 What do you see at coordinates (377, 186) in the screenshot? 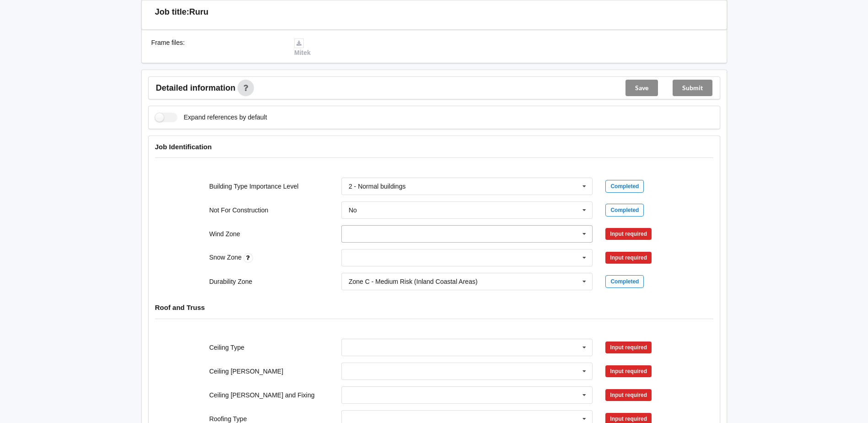
I see `div: 2 - Normal buildings` at bounding box center [377, 186].